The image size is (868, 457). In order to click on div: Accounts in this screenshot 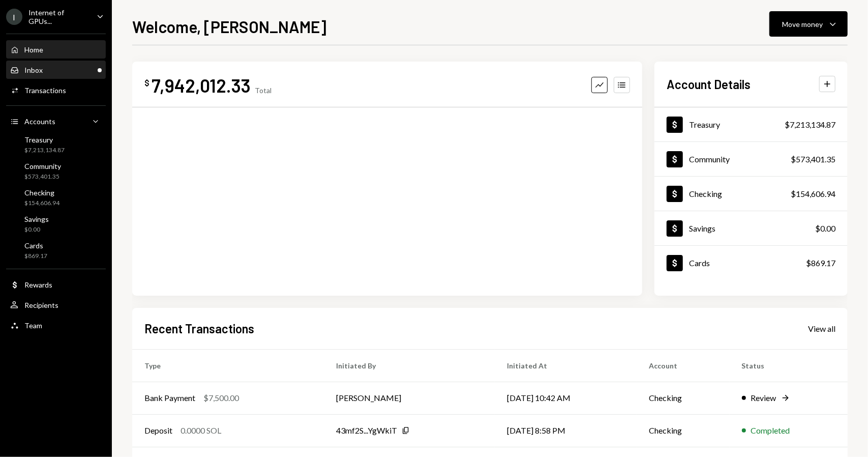, I will do `click(40, 121)`.